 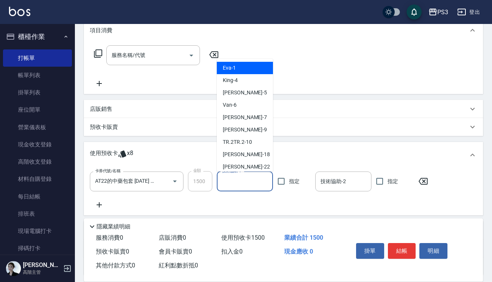 What do you see at coordinates (37, 127) in the screenshot?
I see `a: 營業儀表板` at bounding box center [37, 127].